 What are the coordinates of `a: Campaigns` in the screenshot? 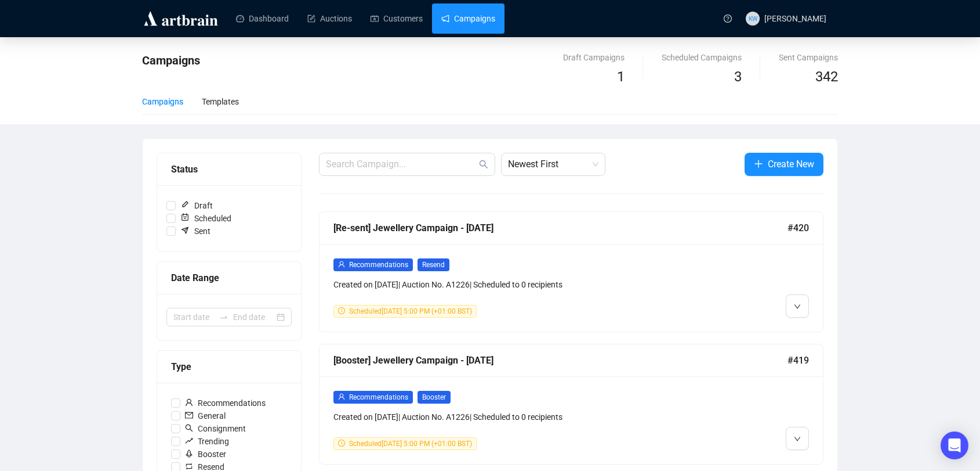 It's located at (468, 19).